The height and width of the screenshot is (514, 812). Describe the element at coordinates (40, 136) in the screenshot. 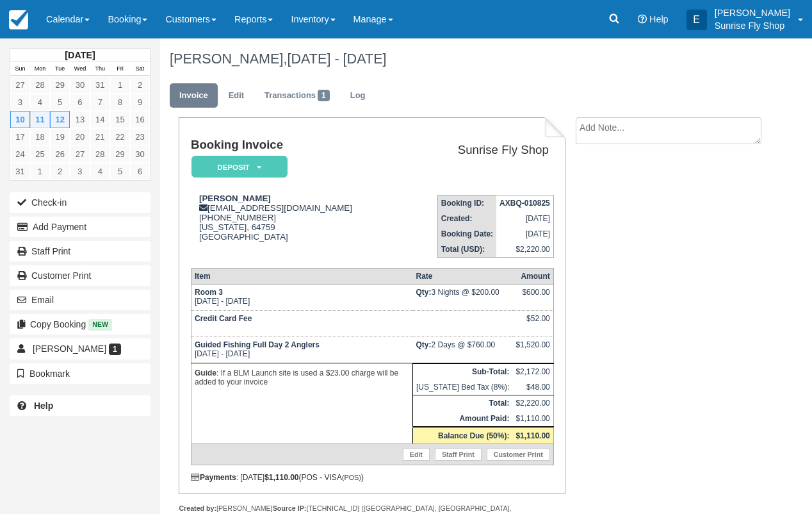

I see `a: 18` at that location.